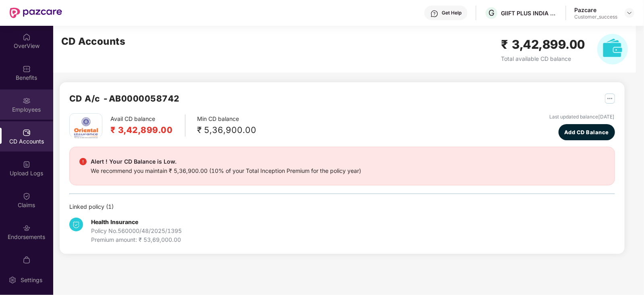 Image resolution: width=644 pixels, height=295 pixels. I want to click on span: Add CD Balance, so click(586, 132).